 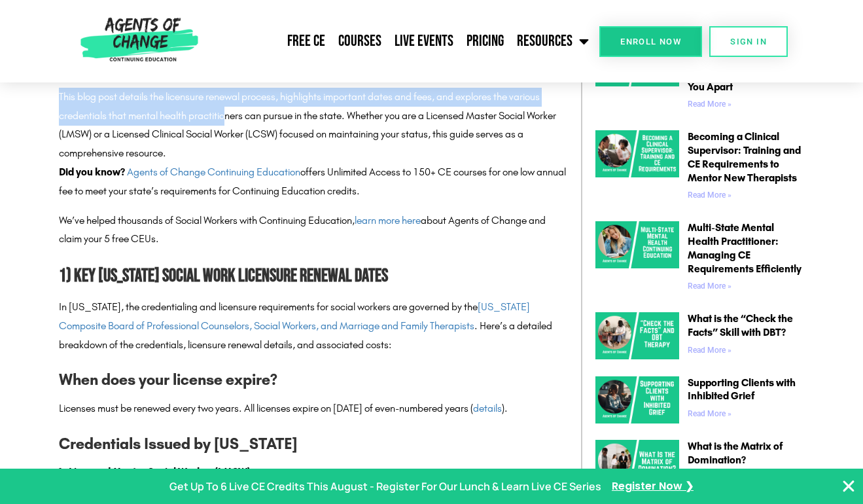 What do you see at coordinates (748, 42) in the screenshot?
I see `a: SIGN IN` at bounding box center [748, 42].